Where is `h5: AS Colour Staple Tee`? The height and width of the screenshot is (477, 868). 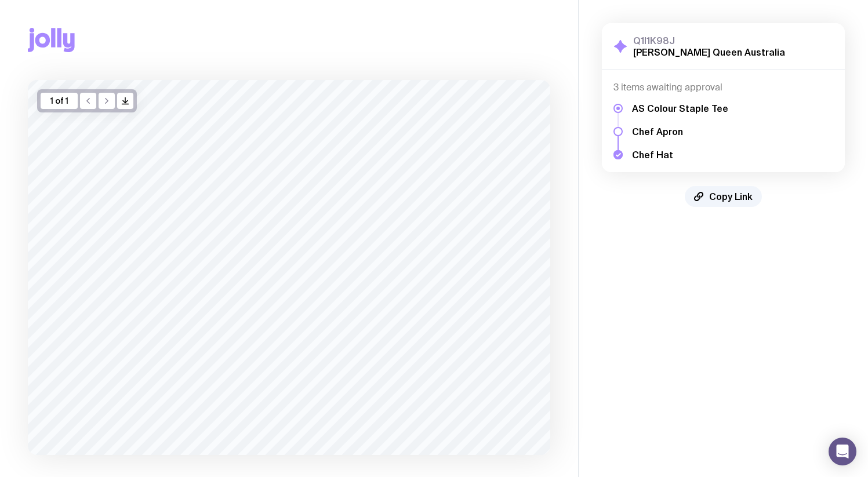
h5: AS Colour Staple Tee is located at coordinates (680, 108).